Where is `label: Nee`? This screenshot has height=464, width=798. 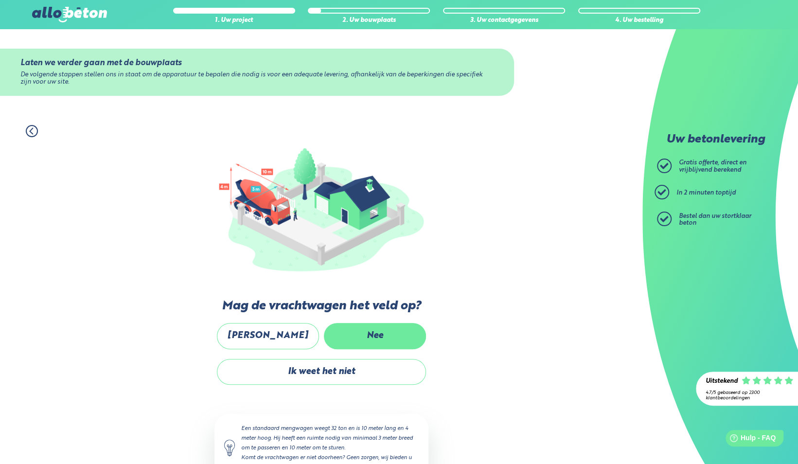
label: Nee is located at coordinates (375, 336).